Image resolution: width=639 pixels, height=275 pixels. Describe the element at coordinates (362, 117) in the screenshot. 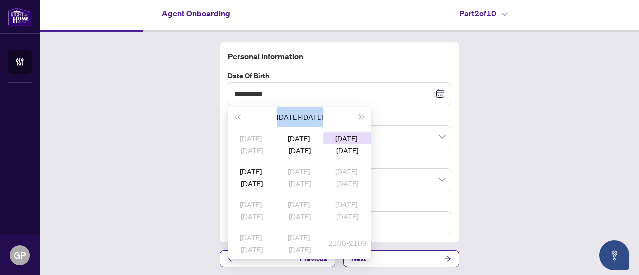

I see `button: Next year (Control + right)` at that location.